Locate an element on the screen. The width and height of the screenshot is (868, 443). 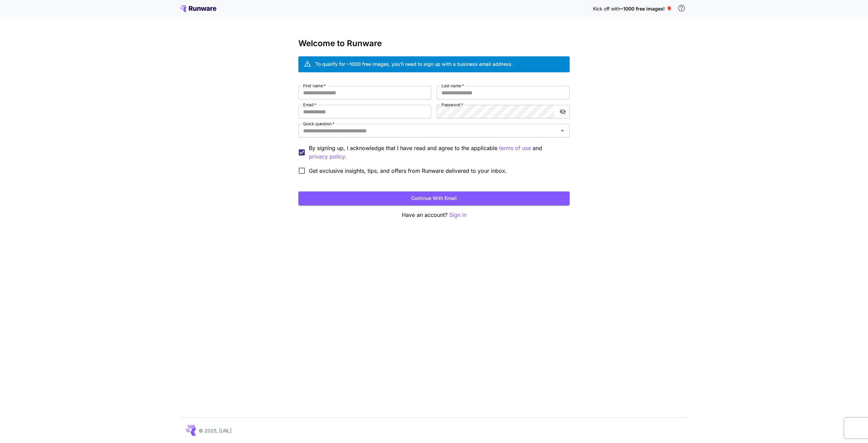
p: Sign in is located at coordinates (457, 215).